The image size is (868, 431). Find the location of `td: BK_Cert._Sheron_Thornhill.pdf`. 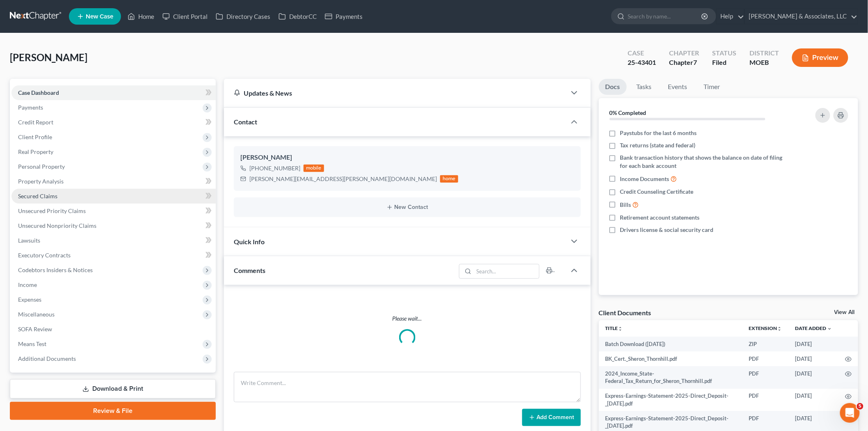

td: BK_Cert._Sheron_Thornhill.pdf is located at coordinates (671, 359).